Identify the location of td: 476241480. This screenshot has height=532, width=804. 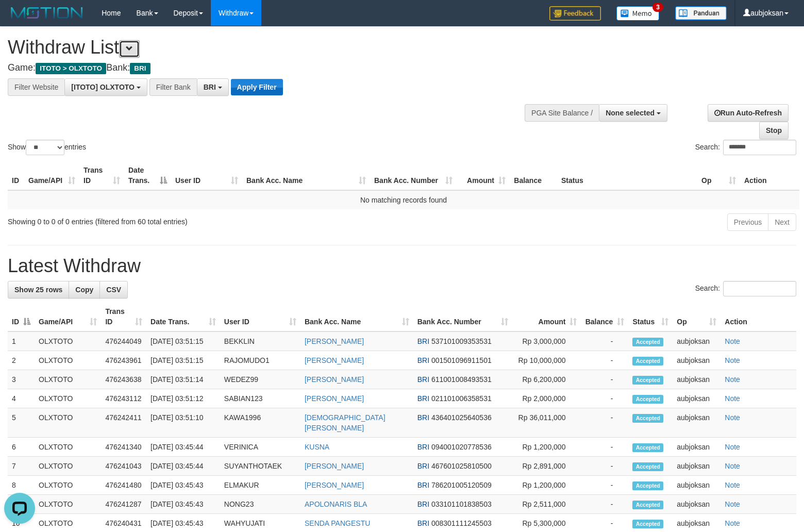
(123, 485).